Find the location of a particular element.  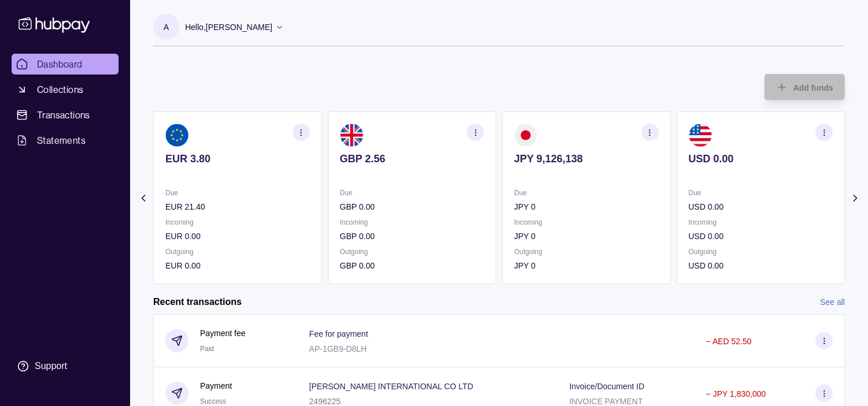

span: Dashboard is located at coordinates (60, 64).